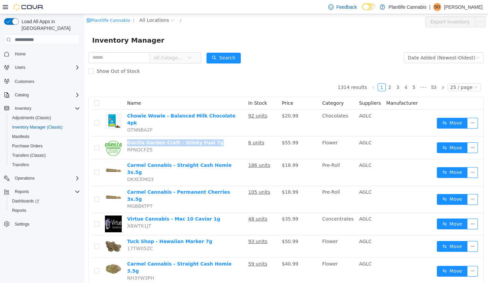  Describe the element at coordinates (29, 156) in the screenshot. I see `a: Transfers (Classic)` at that location.